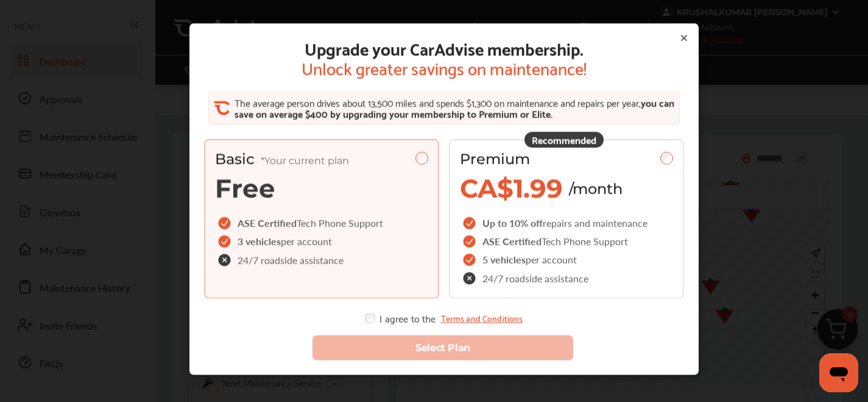 The image size is (868, 402). Describe the element at coordinates (512, 223) in the screenshot. I see `span: Up to 10% off` at that location.